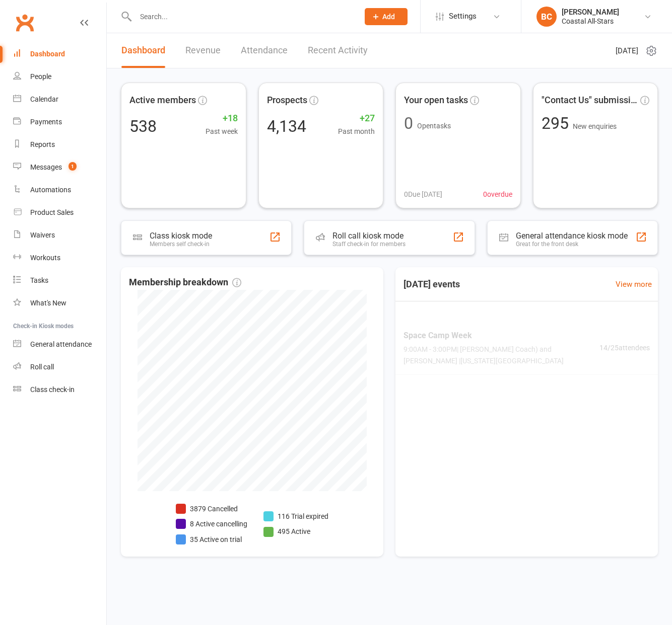 The height and width of the screenshot is (625, 672). What do you see at coordinates (24, 23) in the screenshot?
I see `a: Clubworx` at bounding box center [24, 23].